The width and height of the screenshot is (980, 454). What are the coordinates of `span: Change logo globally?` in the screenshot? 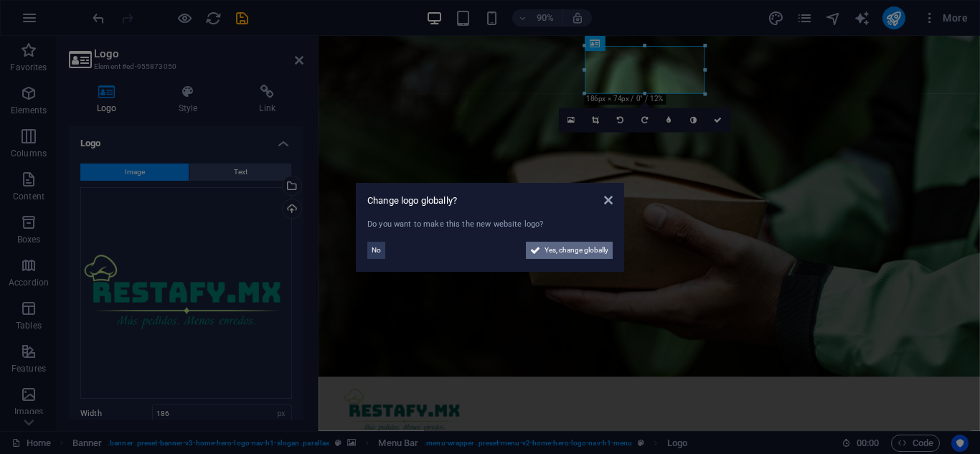 It's located at (412, 200).